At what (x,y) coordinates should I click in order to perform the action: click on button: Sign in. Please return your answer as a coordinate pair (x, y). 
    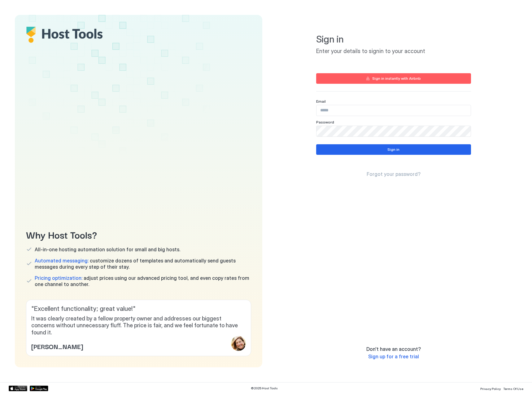
    Looking at the image, I should click on (394, 149).